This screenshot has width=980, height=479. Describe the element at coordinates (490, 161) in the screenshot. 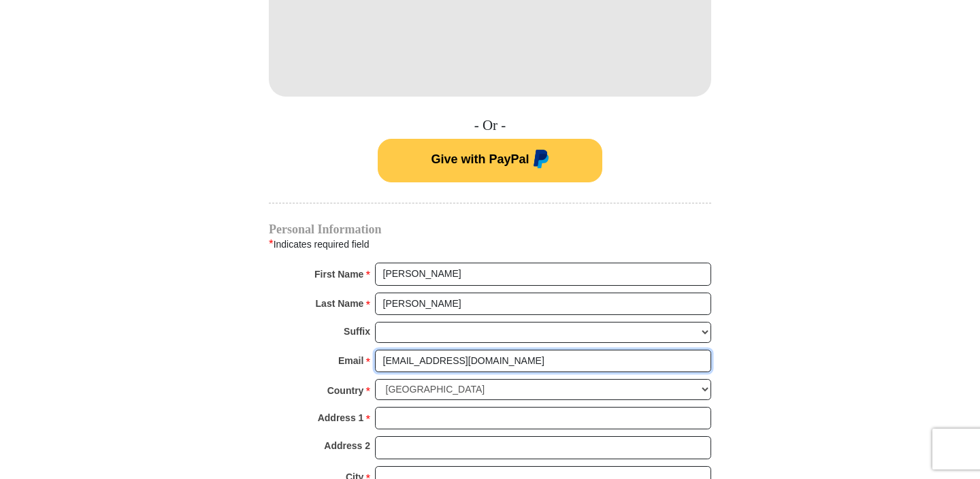

I see `button: Give with PayPal` at that location.